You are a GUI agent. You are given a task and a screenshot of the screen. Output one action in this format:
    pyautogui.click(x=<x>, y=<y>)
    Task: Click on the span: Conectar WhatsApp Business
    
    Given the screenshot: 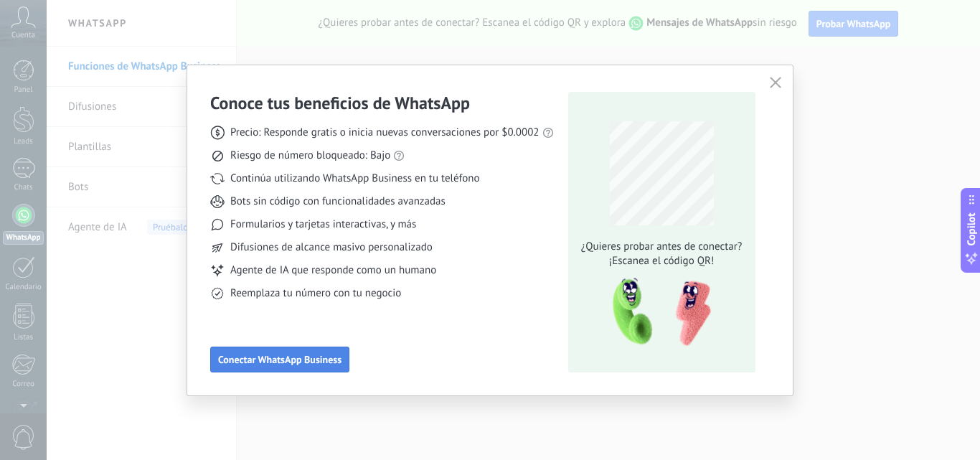 What is the action you would take?
    pyautogui.click(x=279, y=359)
    